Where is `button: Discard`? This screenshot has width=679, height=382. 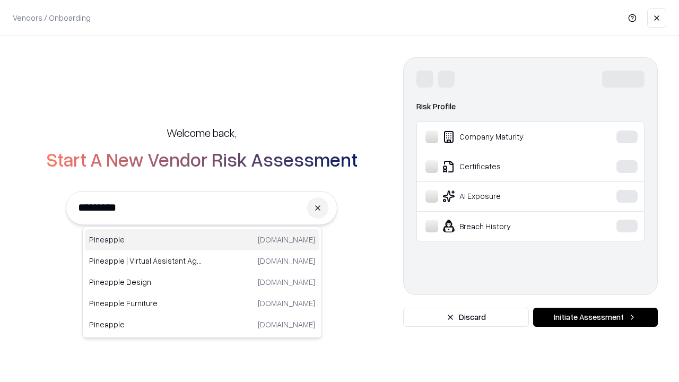 button: Discard is located at coordinates (466, 317).